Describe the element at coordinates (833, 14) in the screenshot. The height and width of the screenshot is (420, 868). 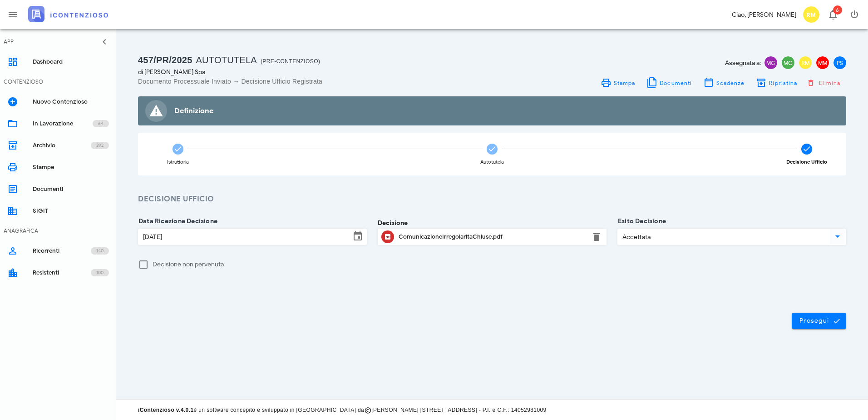
I see `button: Distintivo` at that location.